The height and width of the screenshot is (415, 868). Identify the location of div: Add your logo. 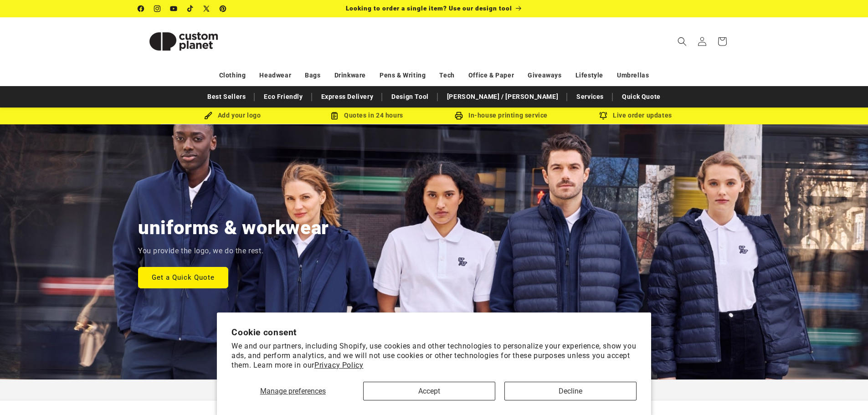
(232, 115).